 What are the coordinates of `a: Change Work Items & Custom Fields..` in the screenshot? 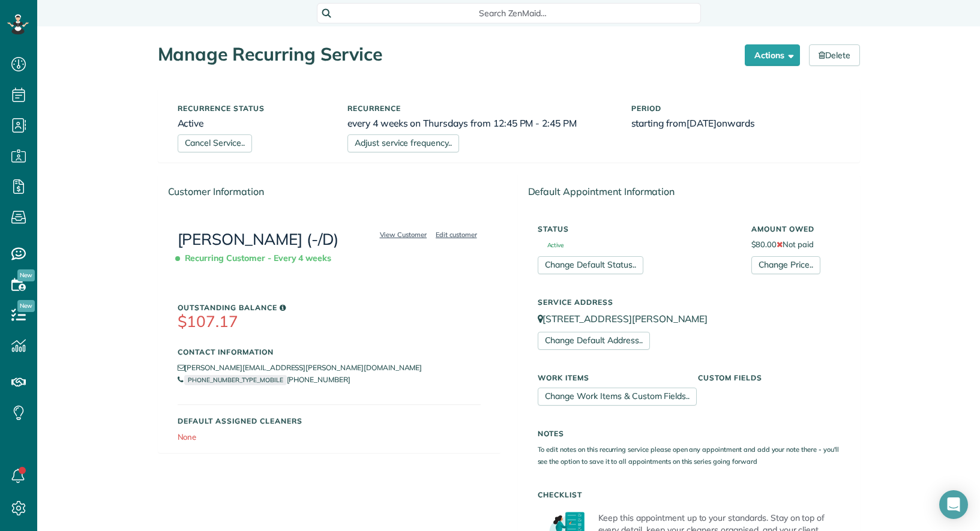 It's located at (617, 396).